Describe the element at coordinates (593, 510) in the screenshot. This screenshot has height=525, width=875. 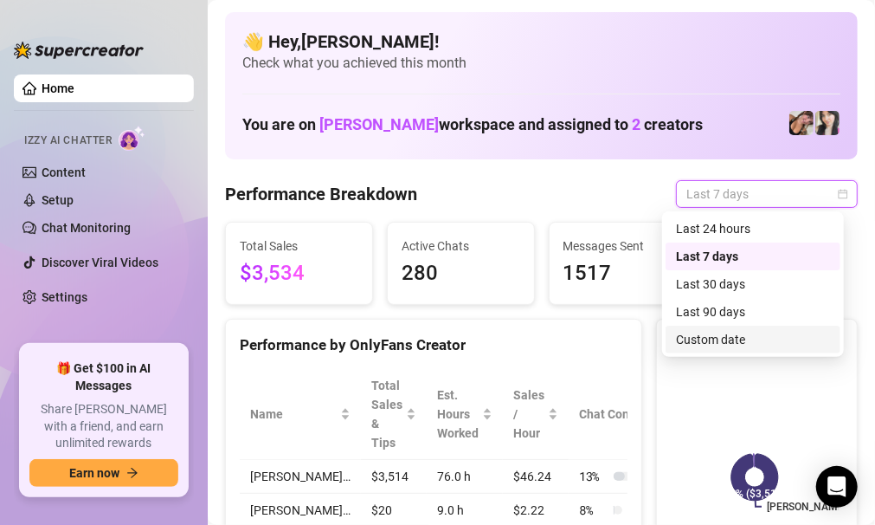
I see `span: 8 %` at that location.